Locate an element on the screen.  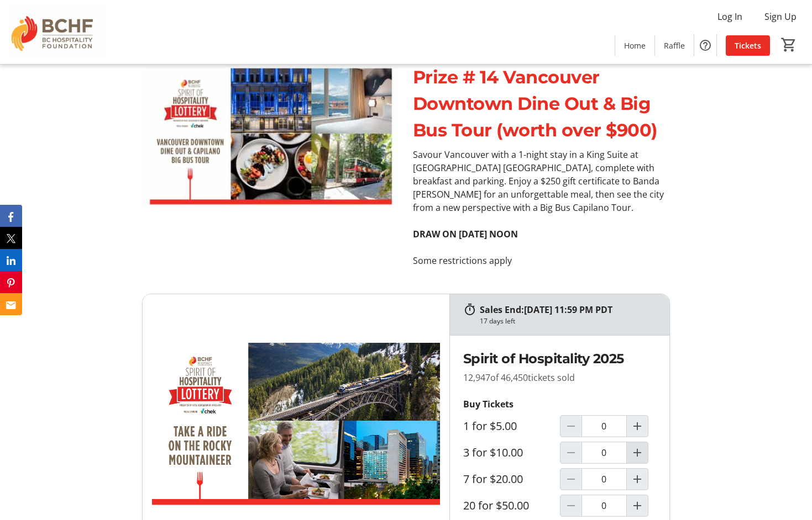
label: 1 for $5.00 is located at coordinates (490, 426).